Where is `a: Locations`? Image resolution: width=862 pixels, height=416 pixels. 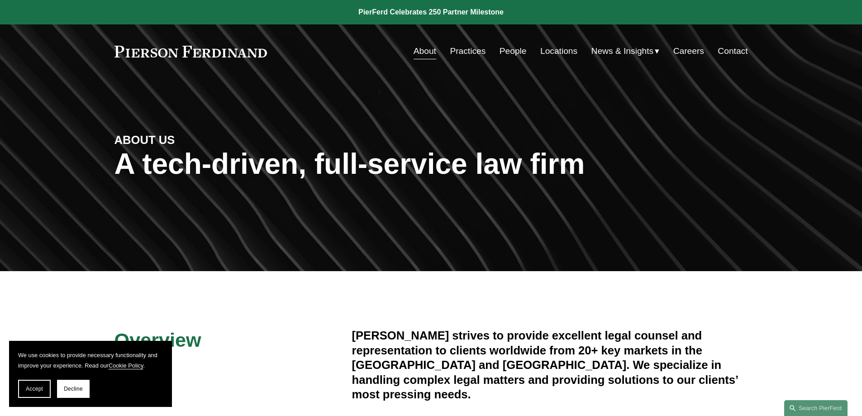 a: Locations is located at coordinates (559, 51).